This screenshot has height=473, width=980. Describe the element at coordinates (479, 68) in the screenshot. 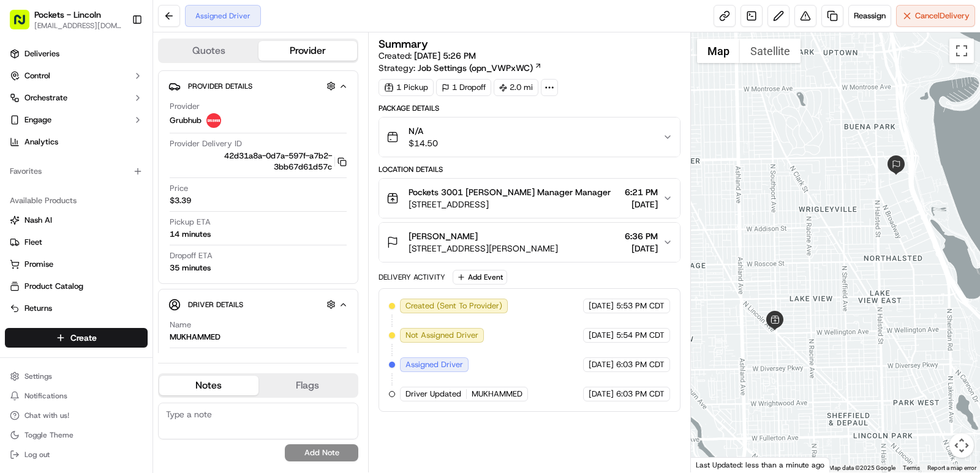

I see `a: Job Settings (opn_VWPxWC)` at that location.